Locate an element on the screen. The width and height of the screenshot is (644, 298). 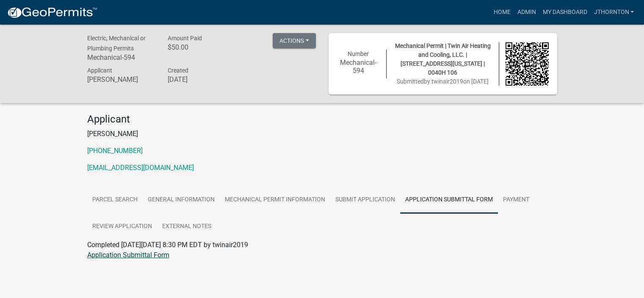
a: Review Application is located at coordinates (122, 226).